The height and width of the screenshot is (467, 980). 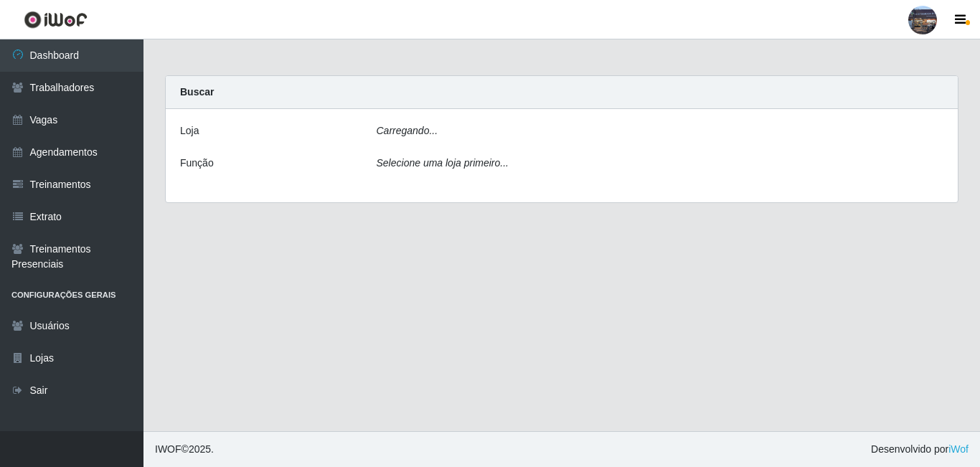 What do you see at coordinates (197, 92) in the screenshot?
I see `strong: Buscar` at bounding box center [197, 92].